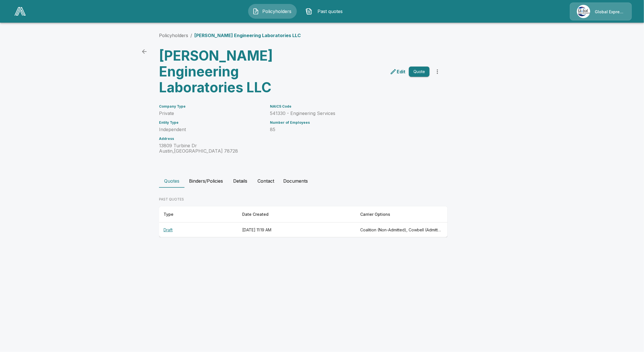 Image resolution: width=644 pixels, height=352 pixels. Describe the element at coordinates (350, 130) in the screenshot. I see `p: 85` at that location.